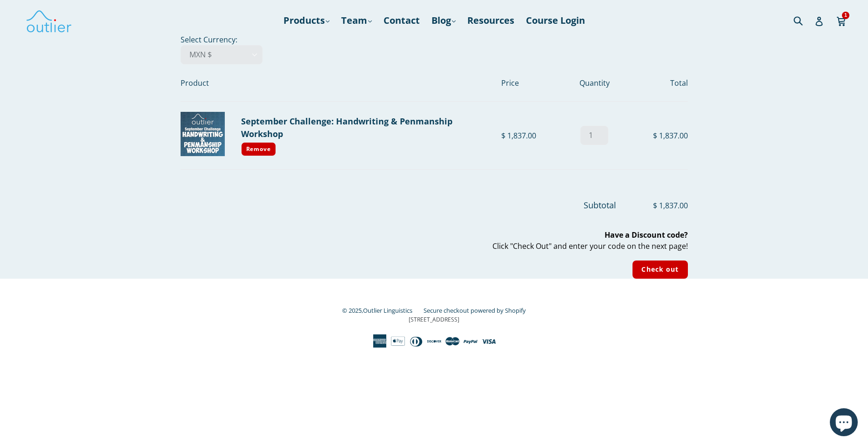  I want to click on span: $ 1,837.00, so click(653, 205).